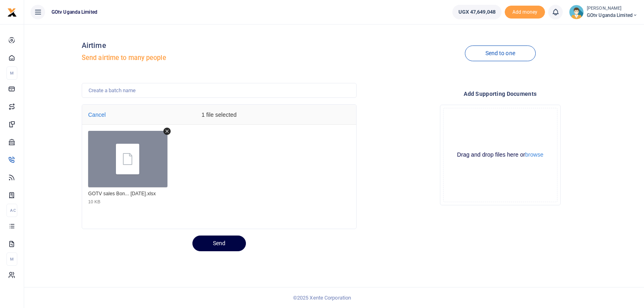 The width and height of the screenshot is (644, 308). Describe the element at coordinates (219, 91) in the screenshot. I see `input: Create a batch name` at that location.